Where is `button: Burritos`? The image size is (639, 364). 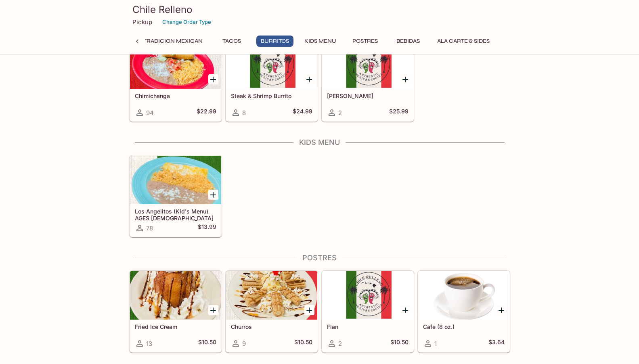 button: Burritos is located at coordinates (275, 41).